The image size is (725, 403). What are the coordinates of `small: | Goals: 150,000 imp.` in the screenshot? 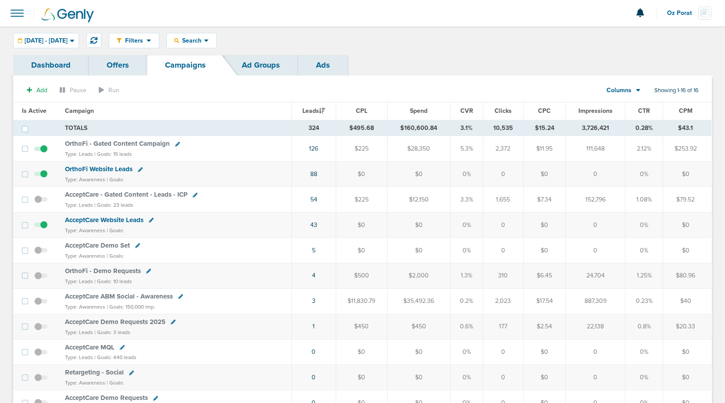 It's located at (131, 307).